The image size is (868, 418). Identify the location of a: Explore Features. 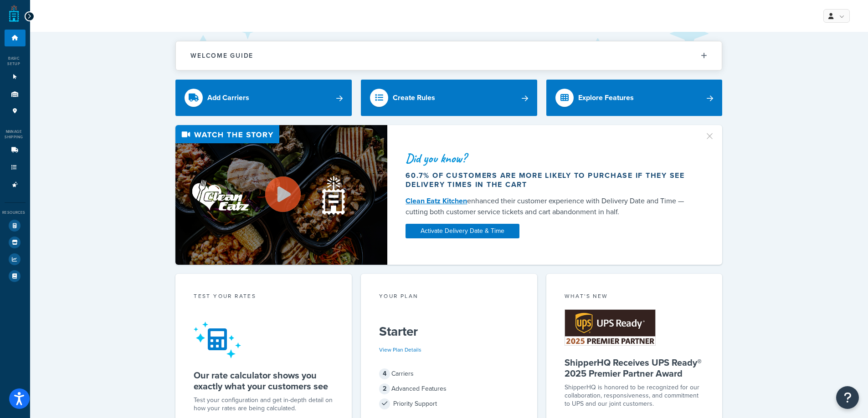
(634, 98).